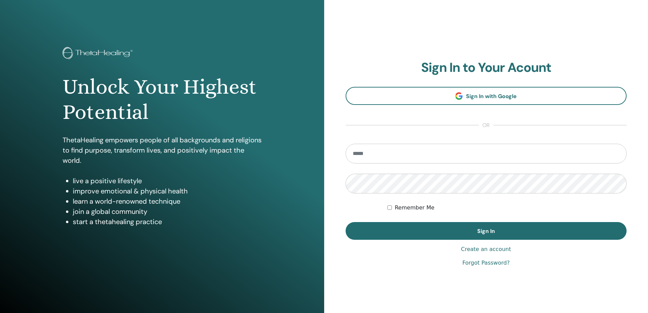  Describe the element at coordinates (486, 231) in the screenshot. I see `button: Sign In` at that location.